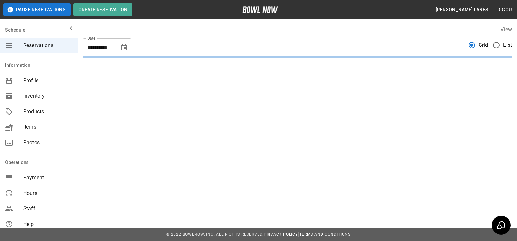 This screenshot has width=517, height=241. I want to click on span: Products, so click(48, 112).